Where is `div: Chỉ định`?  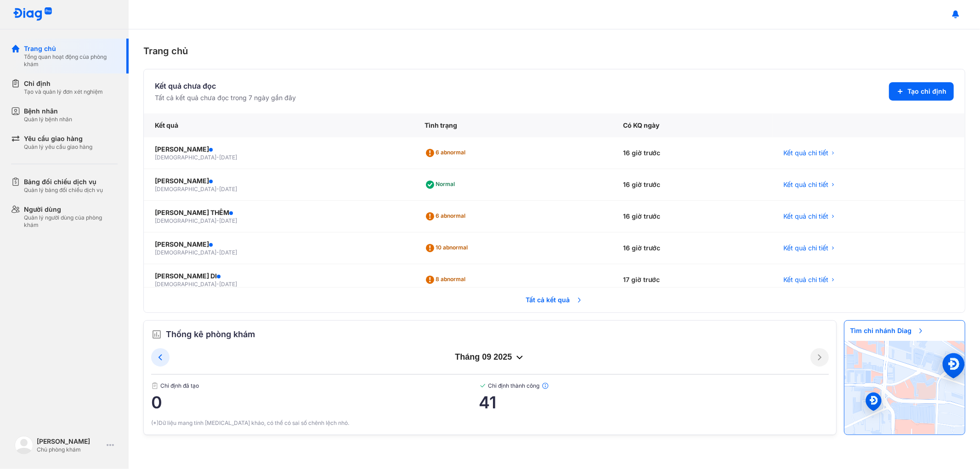 div: Chỉ định is located at coordinates (64, 84).